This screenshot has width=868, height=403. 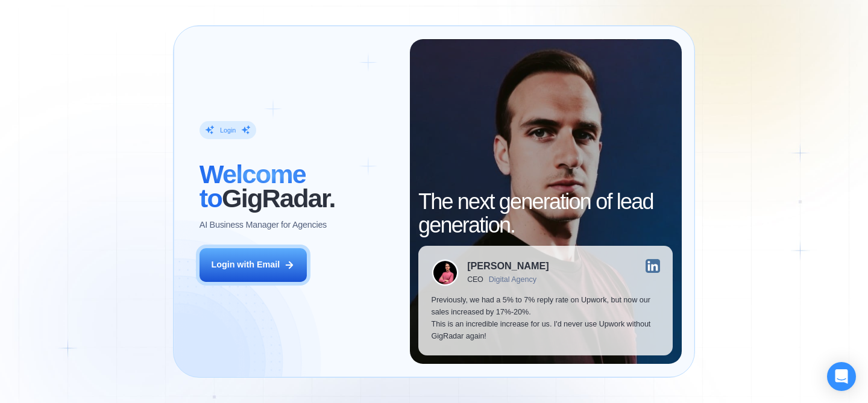 I want to click on div: Login with Email, so click(x=245, y=265).